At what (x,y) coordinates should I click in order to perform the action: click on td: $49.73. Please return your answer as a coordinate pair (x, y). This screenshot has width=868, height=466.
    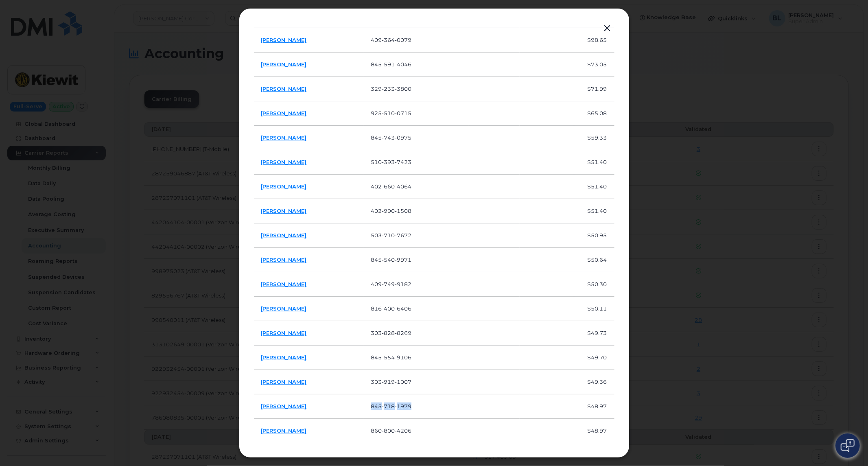
    Looking at the image, I should click on (594, 333).